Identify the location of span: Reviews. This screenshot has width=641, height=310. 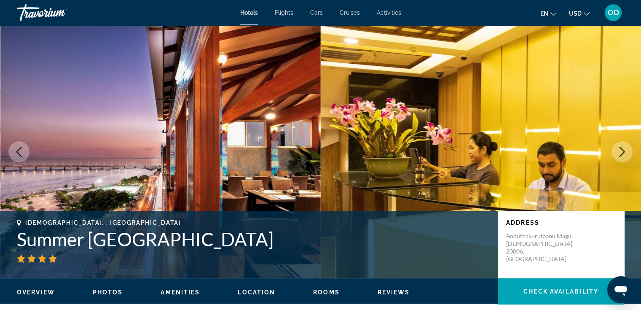
(394, 292).